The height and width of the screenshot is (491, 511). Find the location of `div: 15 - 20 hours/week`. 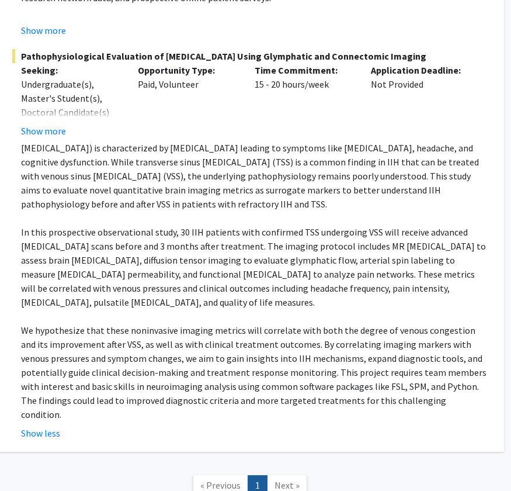

div: 15 - 20 hours/week is located at coordinates (304, 100).